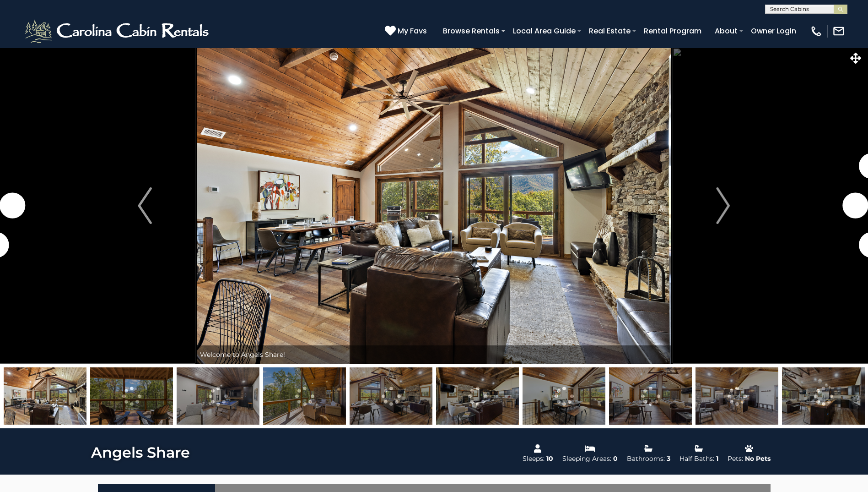  Describe the element at coordinates (390, 395) in the screenshot. I see `img: 163278368` at that location.